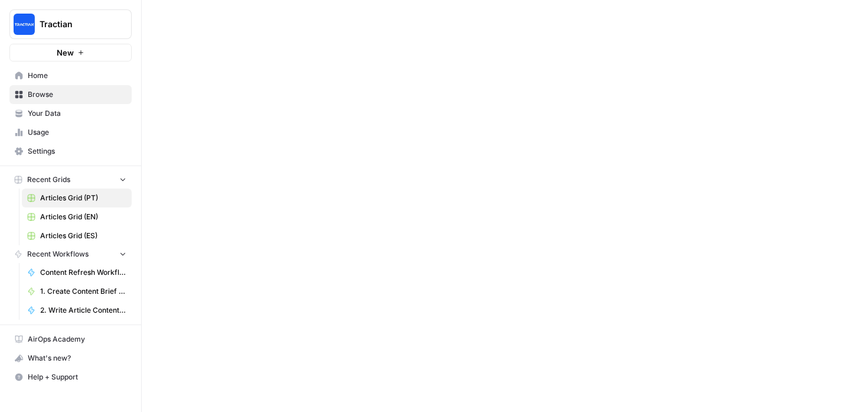 This screenshot has height=412, width=868. What do you see at coordinates (70, 152) in the screenshot?
I see `a: Settings` at bounding box center [70, 152].